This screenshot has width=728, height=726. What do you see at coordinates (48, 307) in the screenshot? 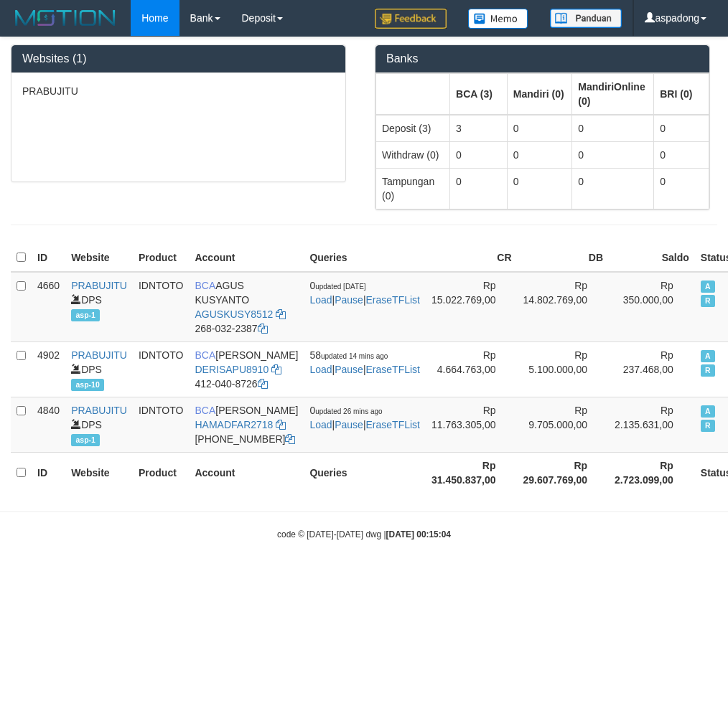
I see `td: 4660` at bounding box center [48, 307].